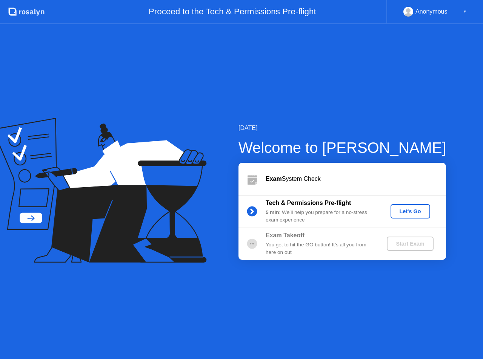 This screenshot has width=483, height=359. What do you see at coordinates (410, 212) in the screenshot?
I see `button: Let's Go` at bounding box center [410, 212].